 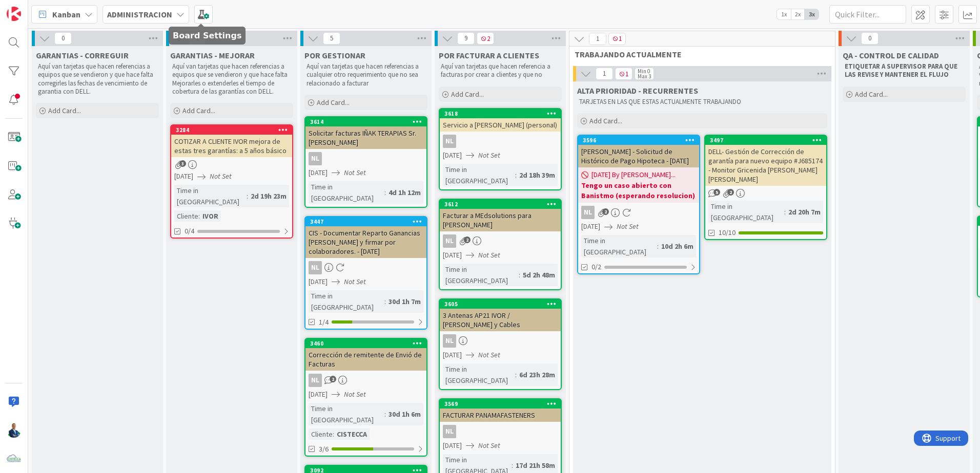 I want to click on div: IVOR, so click(x=210, y=216).